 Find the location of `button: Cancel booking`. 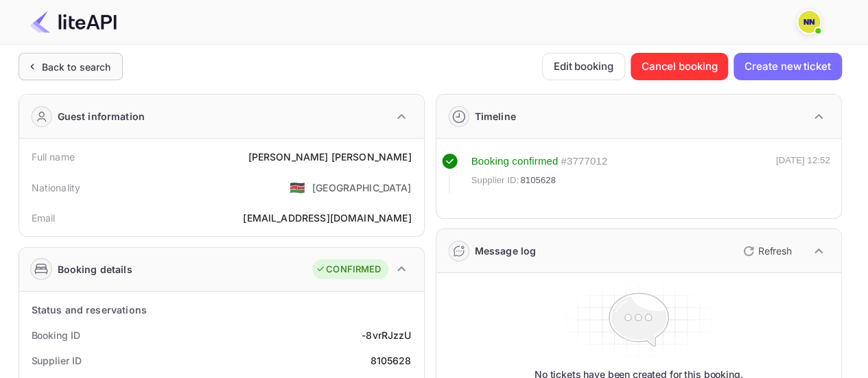

button: Cancel booking is located at coordinates (680, 67).